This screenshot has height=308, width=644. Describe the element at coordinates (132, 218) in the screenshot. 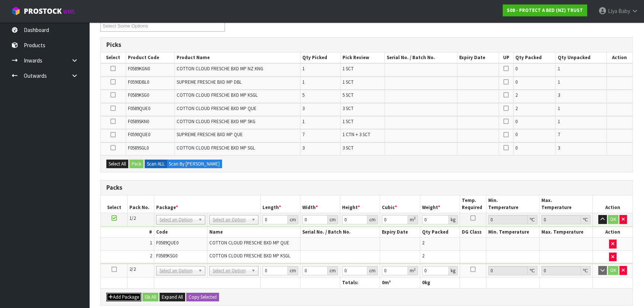

I see `span: 1/2` at that location.